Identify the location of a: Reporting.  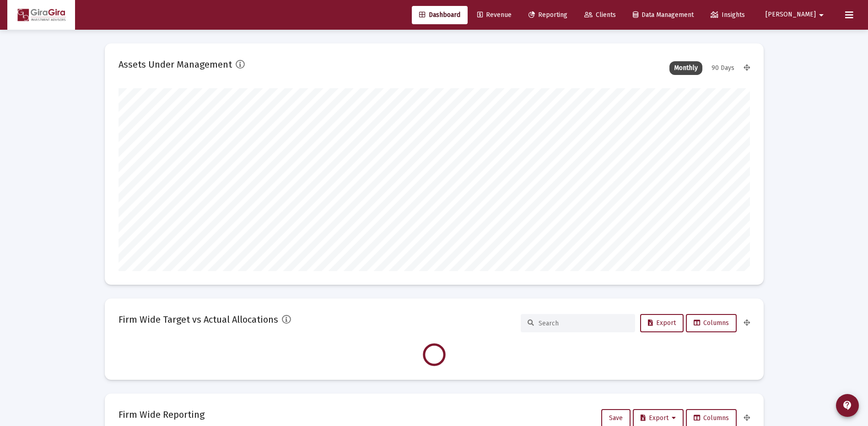
(548, 15).